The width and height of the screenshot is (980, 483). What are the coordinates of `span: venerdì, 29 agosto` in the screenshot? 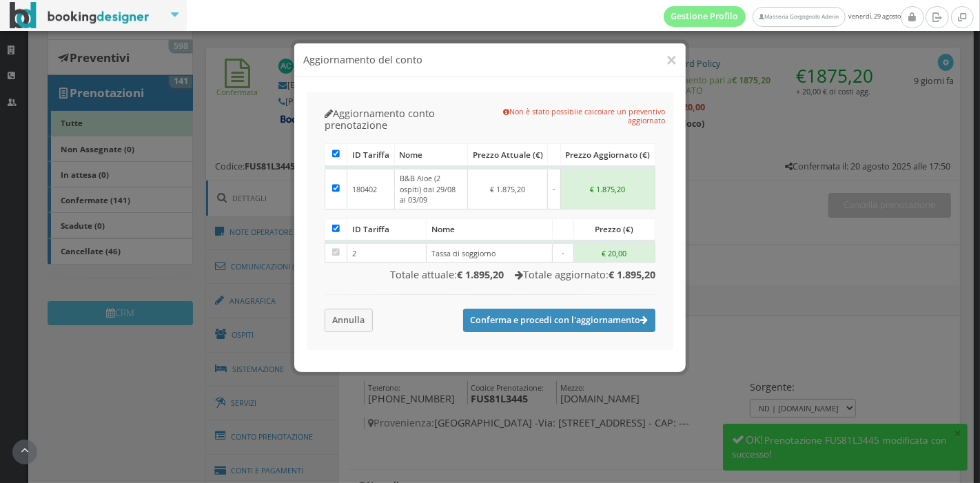 It's located at (782, 17).